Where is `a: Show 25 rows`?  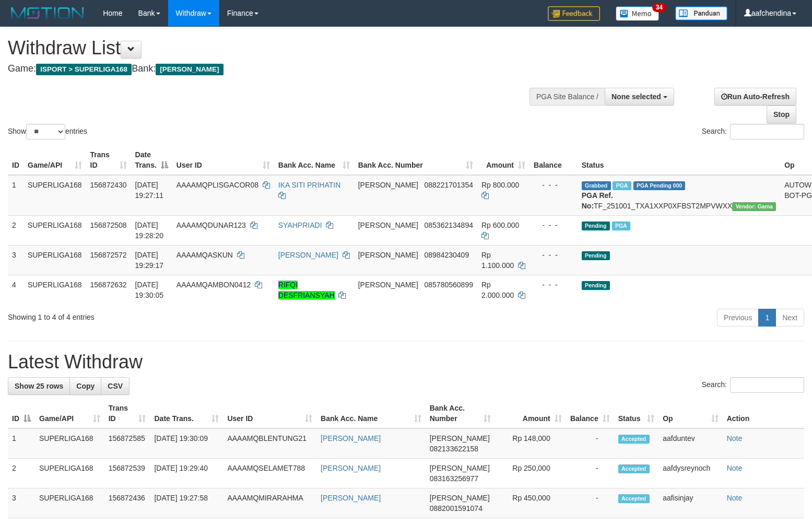 a: Show 25 rows is located at coordinates (38, 386).